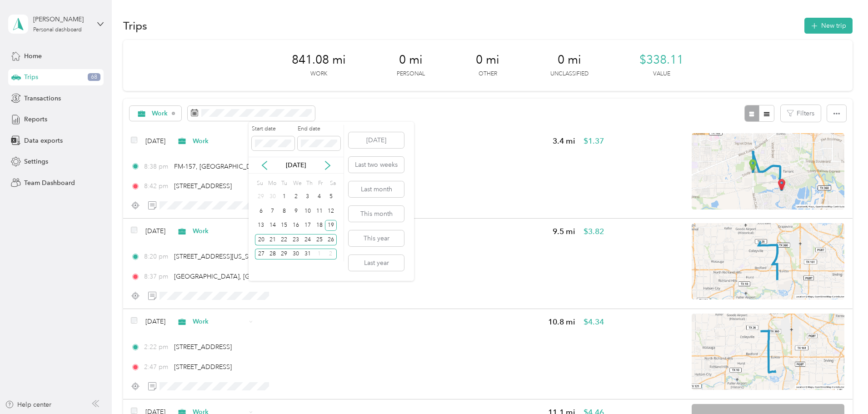  I want to click on div: 24, so click(308, 239).